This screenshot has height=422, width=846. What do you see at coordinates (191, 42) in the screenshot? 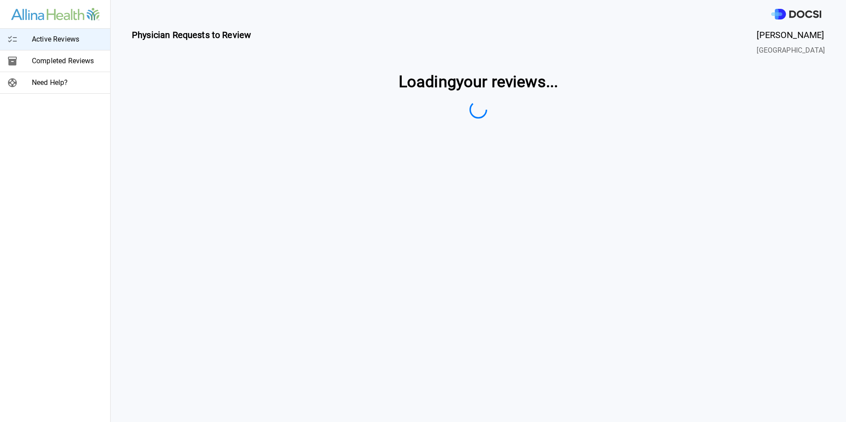
I see `span: Physician Requests to Review` at bounding box center [191, 42].